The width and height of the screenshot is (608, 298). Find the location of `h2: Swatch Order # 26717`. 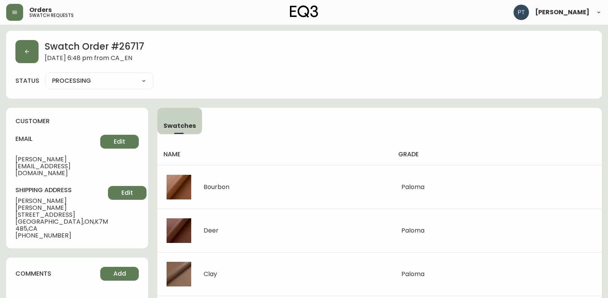

h2: Swatch Order # 26717 is located at coordinates (94, 47).